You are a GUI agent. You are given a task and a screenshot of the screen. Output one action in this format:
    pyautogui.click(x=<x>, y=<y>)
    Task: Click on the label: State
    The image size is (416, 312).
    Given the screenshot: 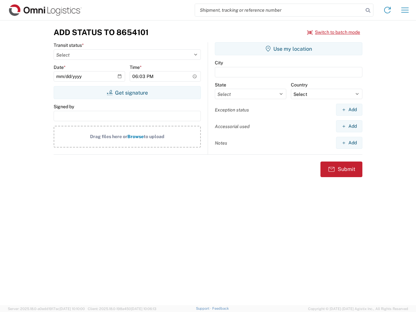 What is the action you would take?
    pyautogui.click(x=220, y=85)
    